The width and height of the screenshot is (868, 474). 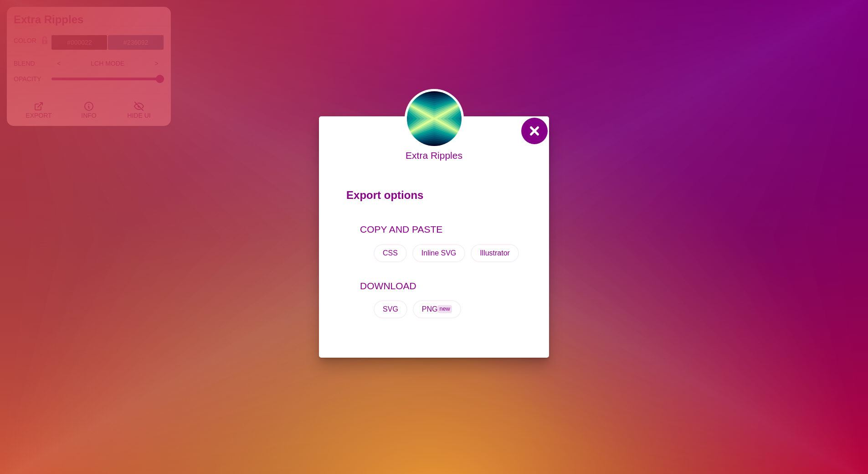 I want to click on img: x shape background, so click(x=434, y=118).